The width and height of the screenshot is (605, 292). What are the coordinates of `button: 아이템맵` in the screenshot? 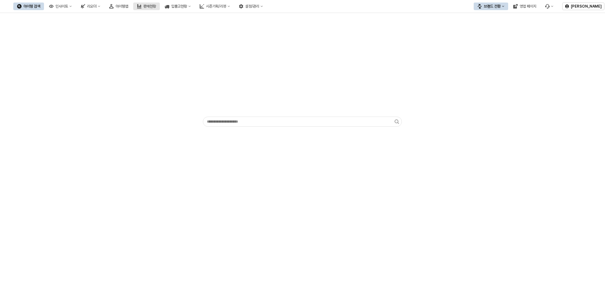 It's located at (119, 6).